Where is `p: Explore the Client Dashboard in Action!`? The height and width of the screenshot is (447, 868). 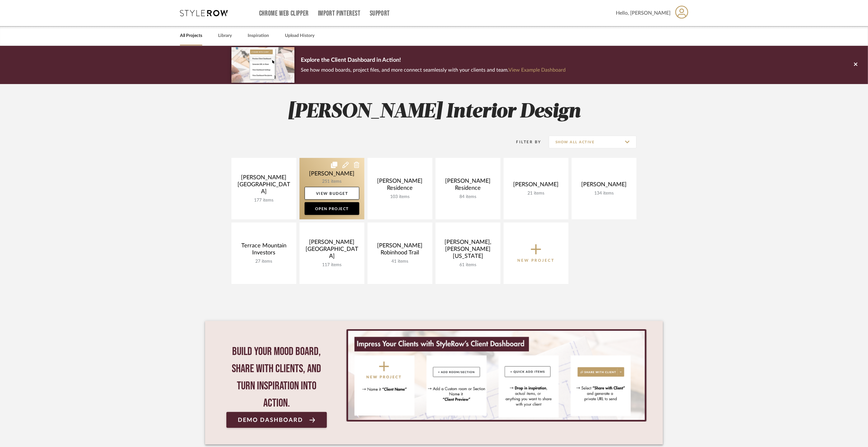
p: Explore the Client Dashboard in Action! is located at coordinates (433, 60).